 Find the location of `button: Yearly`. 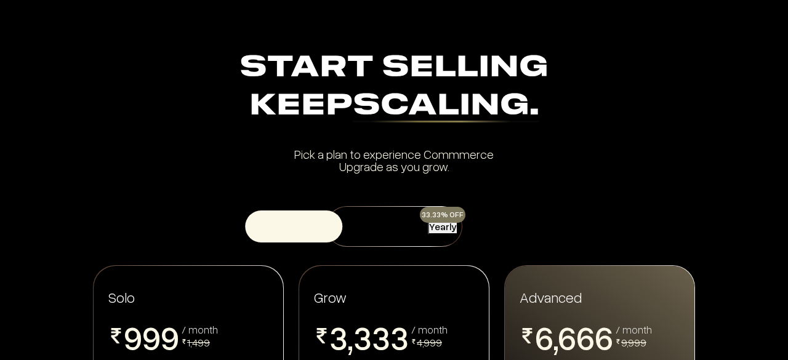

button: Yearly is located at coordinates (442, 226).